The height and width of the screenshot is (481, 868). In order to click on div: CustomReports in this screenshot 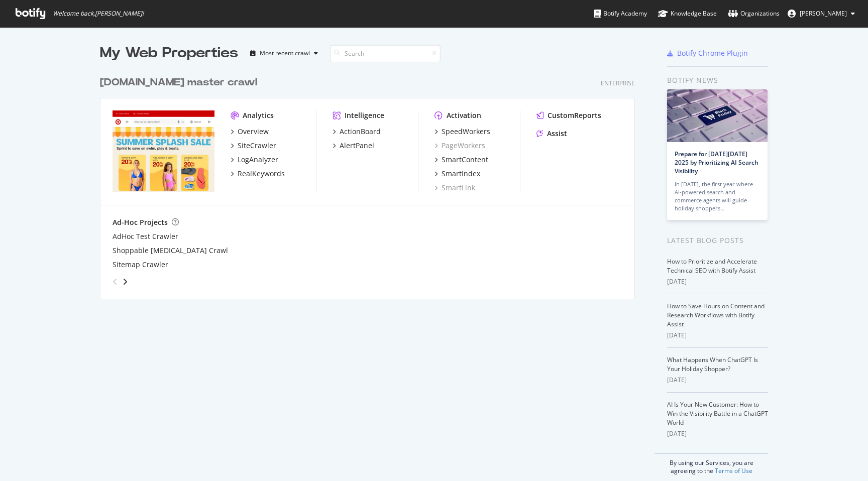, I will do `click(574, 116)`.